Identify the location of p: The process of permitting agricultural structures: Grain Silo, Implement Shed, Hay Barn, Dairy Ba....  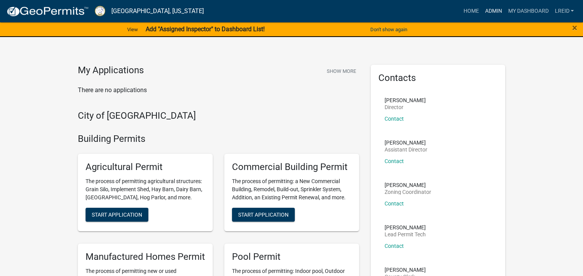
(145, 189).